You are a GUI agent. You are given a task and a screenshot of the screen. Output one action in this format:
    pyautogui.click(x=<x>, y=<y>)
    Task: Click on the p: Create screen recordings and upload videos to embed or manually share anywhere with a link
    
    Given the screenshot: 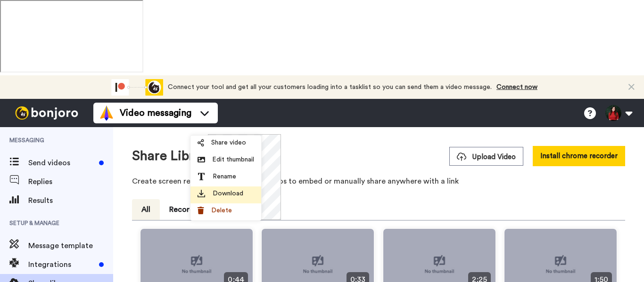 What is the action you would take?
    pyautogui.click(x=379, y=181)
    